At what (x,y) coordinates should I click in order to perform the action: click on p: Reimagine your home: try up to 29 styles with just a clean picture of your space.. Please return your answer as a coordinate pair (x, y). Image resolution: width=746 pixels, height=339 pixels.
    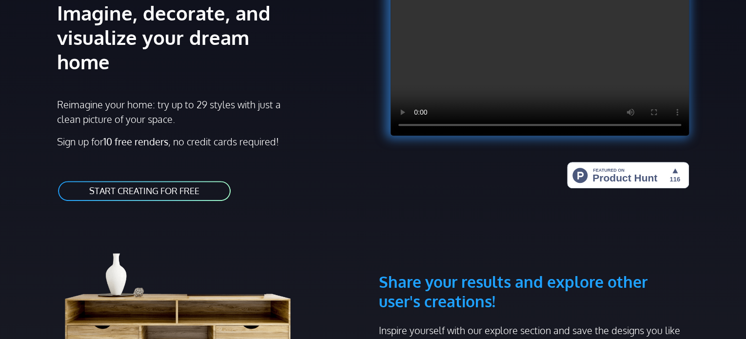
    Looking at the image, I should click on (173, 112).